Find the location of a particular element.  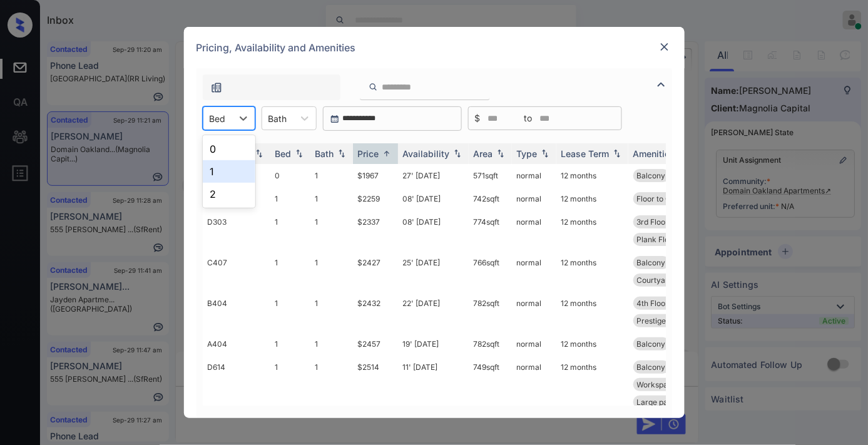

div: Pricing, Availability and Amenities is located at coordinates (434, 48).